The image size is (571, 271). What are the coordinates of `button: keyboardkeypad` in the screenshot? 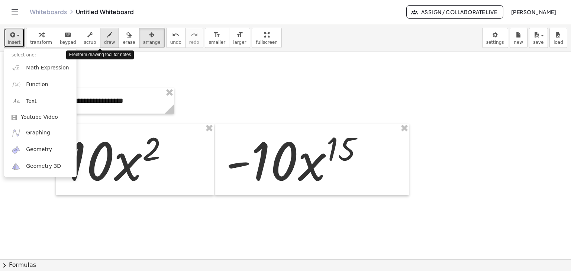 It's located at (68, 38).